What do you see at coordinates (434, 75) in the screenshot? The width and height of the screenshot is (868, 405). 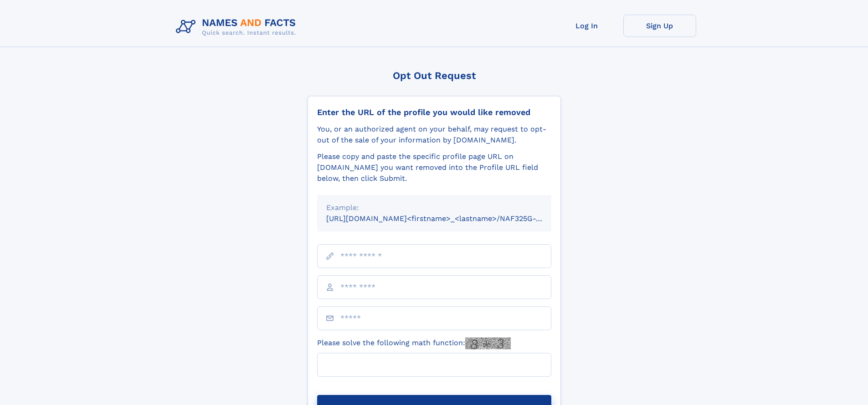 I see `div: Opt Out Request` at bounding box center [434, 75].